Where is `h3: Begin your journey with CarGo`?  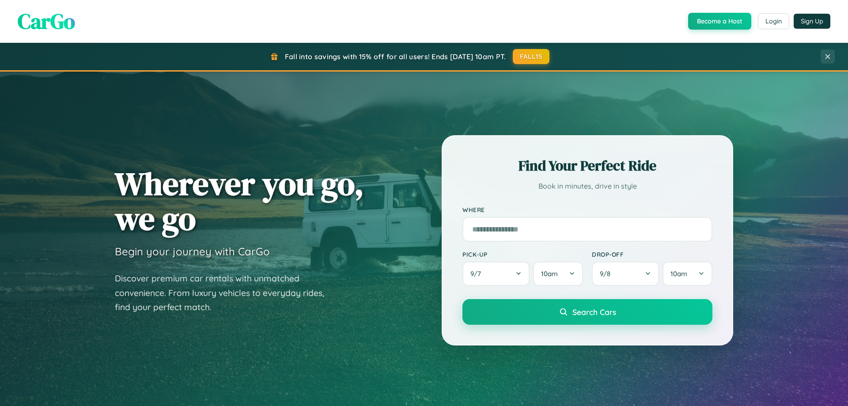 h3: Begin your journey with CarGo is located at coordinates (192, 251).